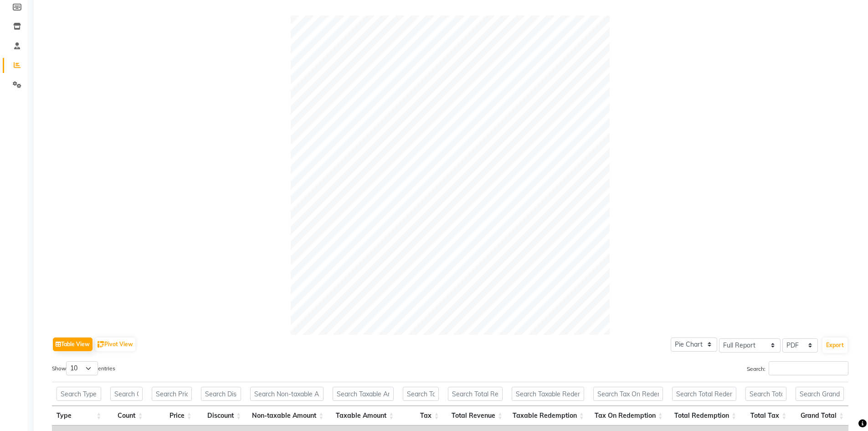 The image size is (868, 431). Describe the element at coordinates (704, 415) in the screenshot. I see `th: Total Redemption: activate to sort column ascending` at that location.